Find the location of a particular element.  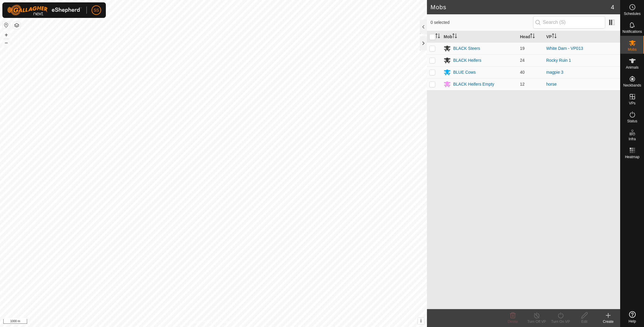

th: Head is located at coordinates (530, 37).